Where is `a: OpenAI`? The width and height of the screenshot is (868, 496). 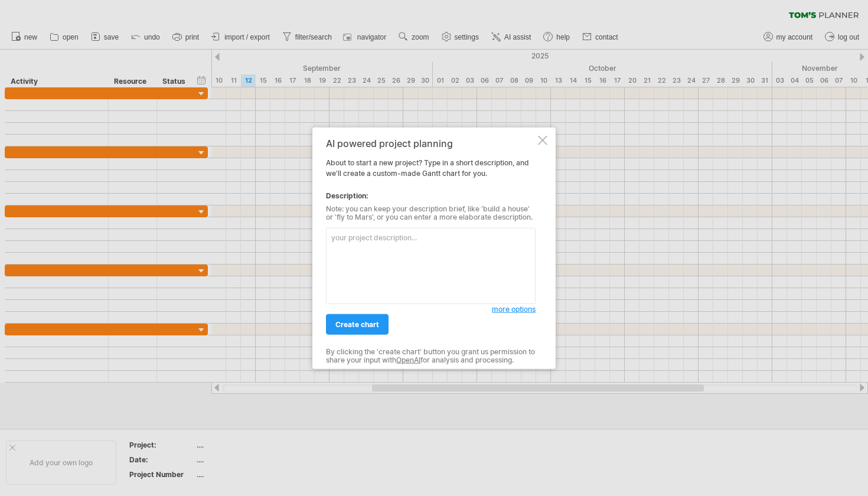 a: OpenAI is located at coordinates (408, 360).